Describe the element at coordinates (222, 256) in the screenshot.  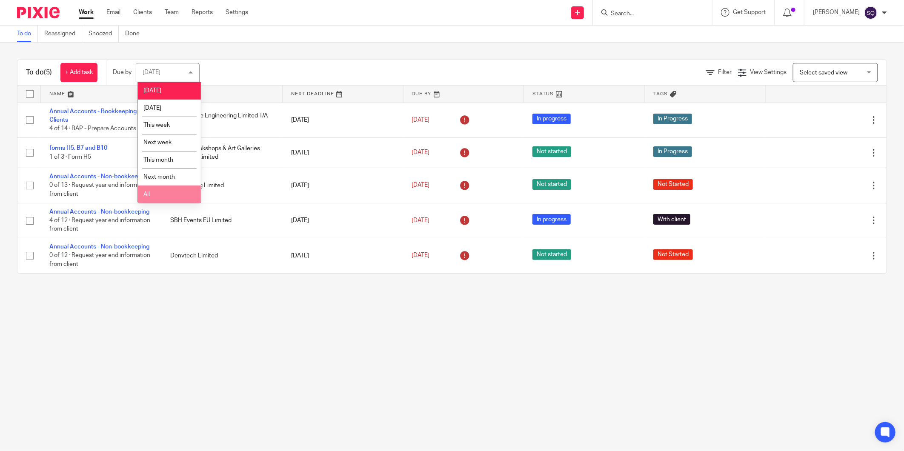
I see `td: Denvtech Limited` at that location.